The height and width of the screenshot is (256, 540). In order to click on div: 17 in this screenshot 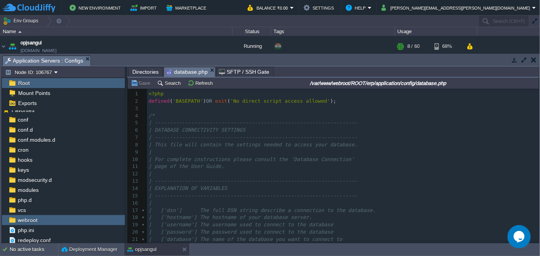, I will do `click(134, 211)`.